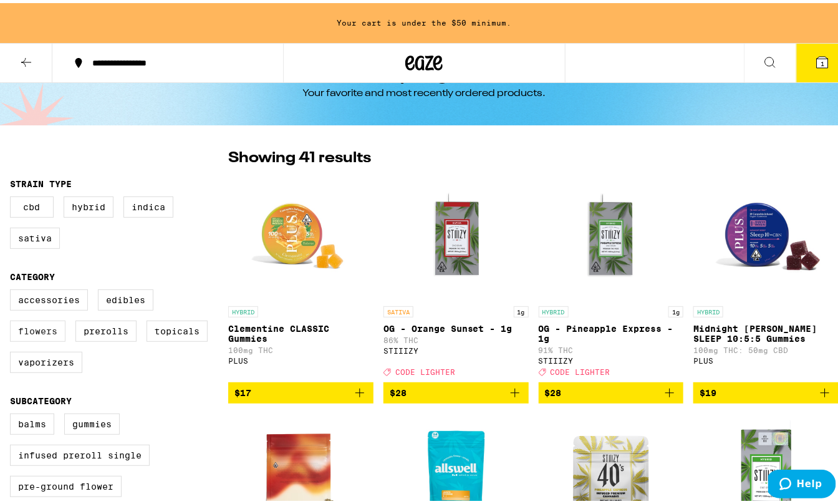  I want to click on legend: Strain Type, so click(40, 181).